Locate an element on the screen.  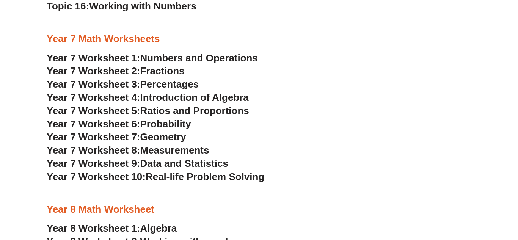
a: Year 7 Worksheet 9:Data and Statistics is located at coordinates (137, 163).